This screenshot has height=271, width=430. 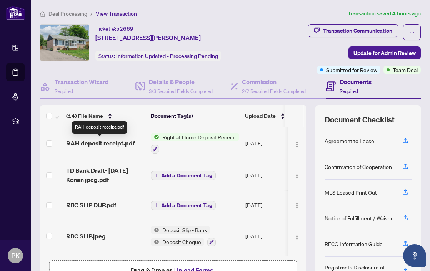 I want to click on span: Team Deal, so click(x=405, y=70).